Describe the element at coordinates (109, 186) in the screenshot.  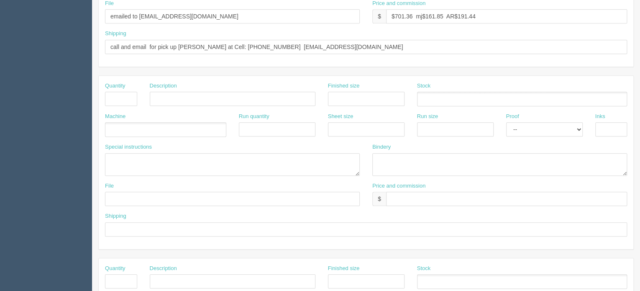
I see `label: File` at that location.